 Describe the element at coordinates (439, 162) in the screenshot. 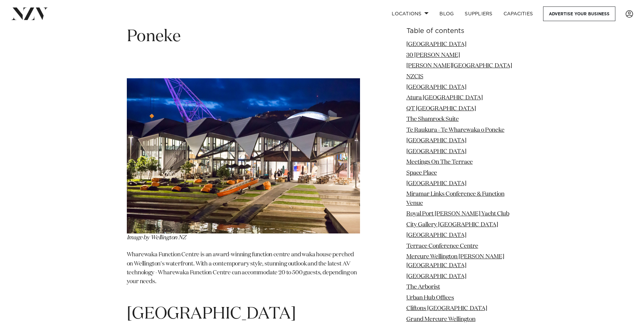

I see `a: Meetings On The Terrace` at that location.